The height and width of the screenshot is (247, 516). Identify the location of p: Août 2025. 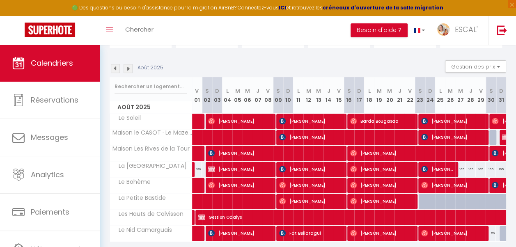
(150, 68).